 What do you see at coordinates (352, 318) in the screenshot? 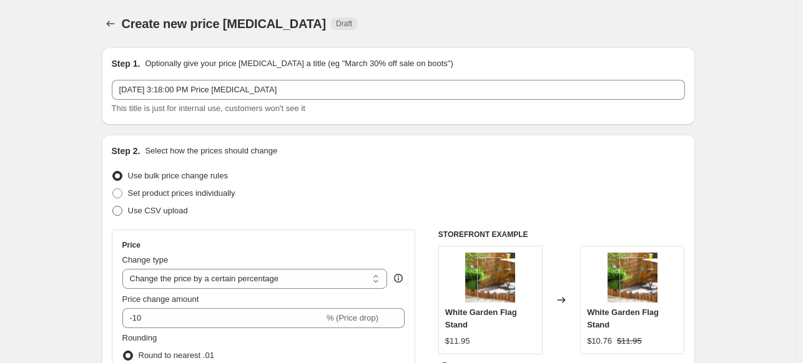
I see `span: % (Price drop)` at bounding box center [352, 318].